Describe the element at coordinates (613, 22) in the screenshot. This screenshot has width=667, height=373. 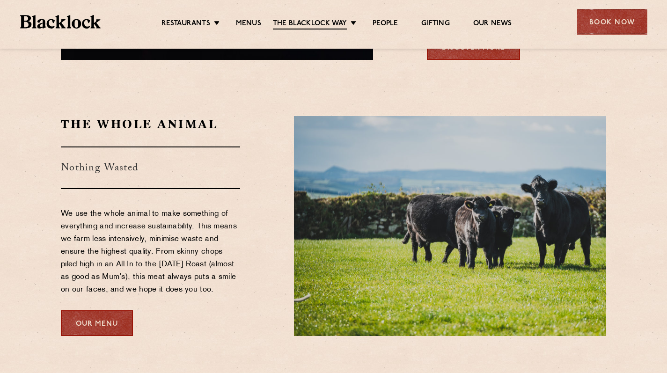
I see `div: Book Now` at that location.